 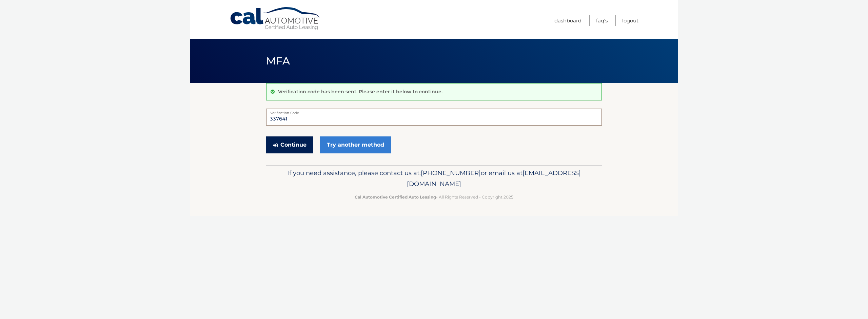 I want to click on p: Verification code has been sent. Please enter it below to continue., so click(x=360, y=92).